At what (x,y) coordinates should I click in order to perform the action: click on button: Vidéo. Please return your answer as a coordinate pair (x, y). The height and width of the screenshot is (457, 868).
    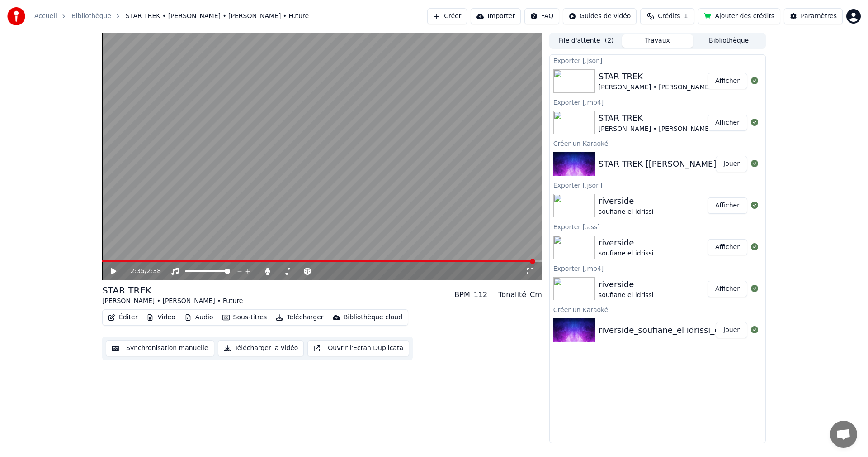
    Looking at the image, I should click on (161, 317).